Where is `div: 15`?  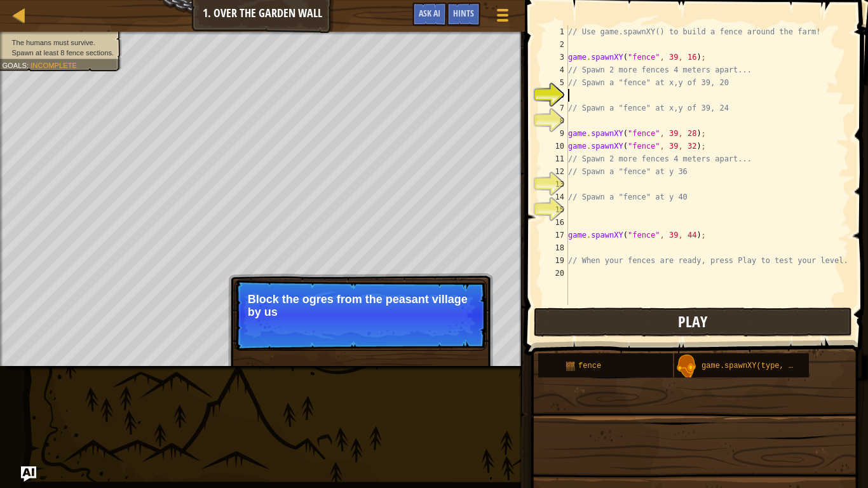
div: 15 is located at coordinates (555, 210).